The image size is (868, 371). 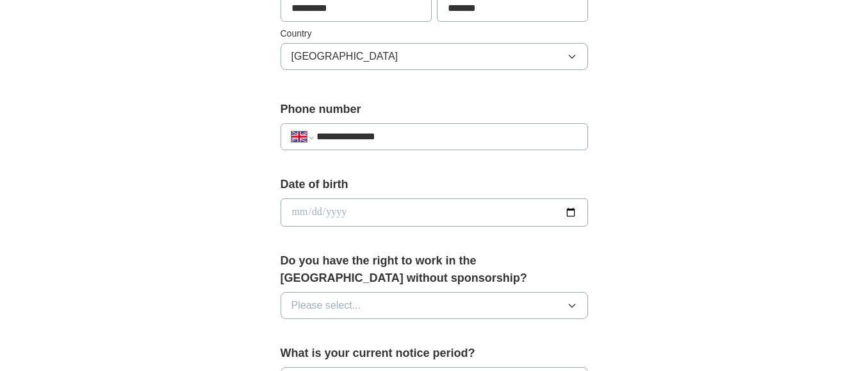 What do you see at coordinates (434, 305) in the screenshot?
I see `button: Please select...` at bounding box center [434, 305].